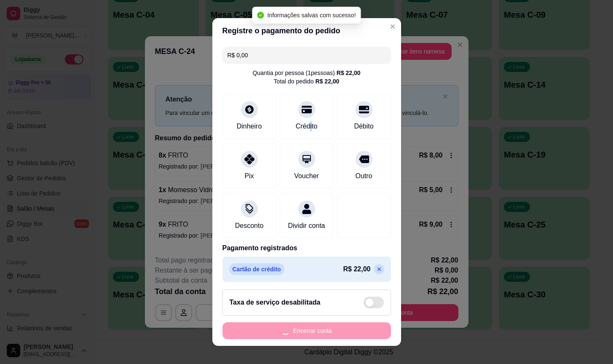 The height and width of the screenshot is (364, 613). What do you see at coordinates (307, 81) in the screenshot?
I see `div: Total do pedido` at bounding box center [307, 81].